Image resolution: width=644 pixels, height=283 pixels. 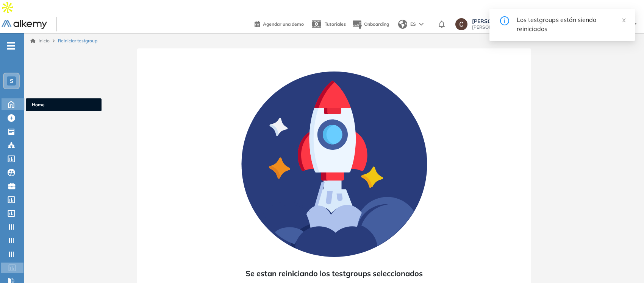 What do you see at coordinates (40, 41) in the screenshot?
I see `a: Inicio` at bounding box center [40, 41].